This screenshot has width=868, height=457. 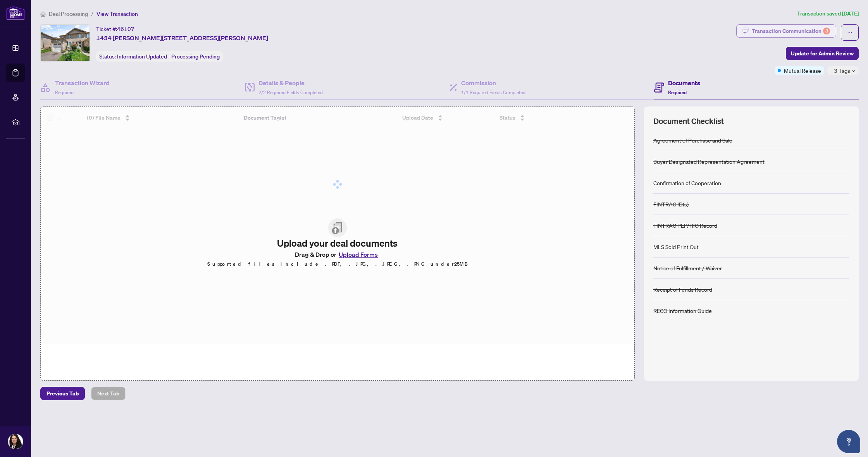 I want to click on div: FINTRAC ID(s), so click(x=671, y=204).